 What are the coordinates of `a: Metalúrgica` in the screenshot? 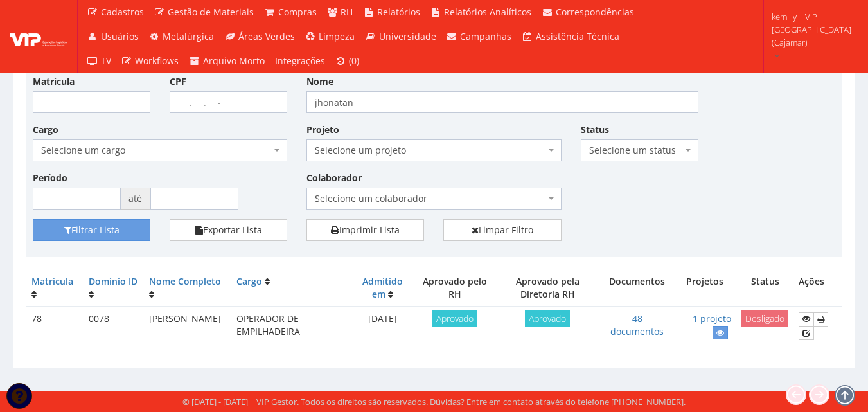 It's located at (182, 36).